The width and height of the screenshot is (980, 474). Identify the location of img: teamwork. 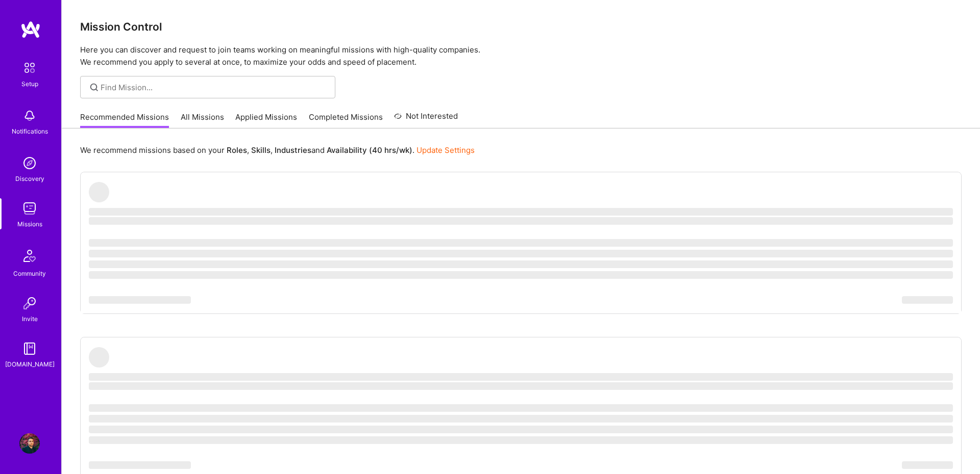
(30, 209).